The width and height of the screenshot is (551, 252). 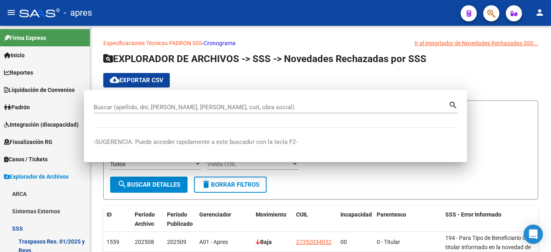 I want to click on span: 202509, so click(x=177, y=242).